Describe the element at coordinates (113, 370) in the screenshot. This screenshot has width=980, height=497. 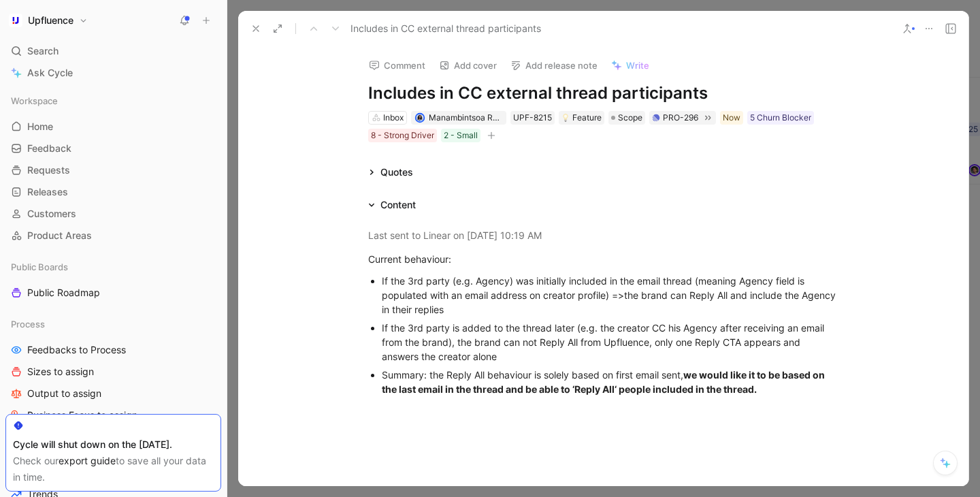
I see `div: ProcessFeedbacks to ProcessSizes to assignOutput to assignBusiness Focus to assign` at that location.